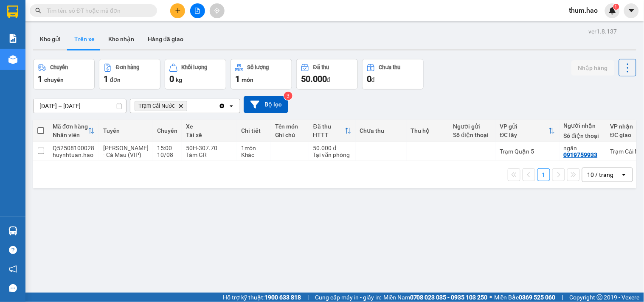  Describe the element at coordinates (178, 11) in the screenshot. I see `span: plus` at that location.